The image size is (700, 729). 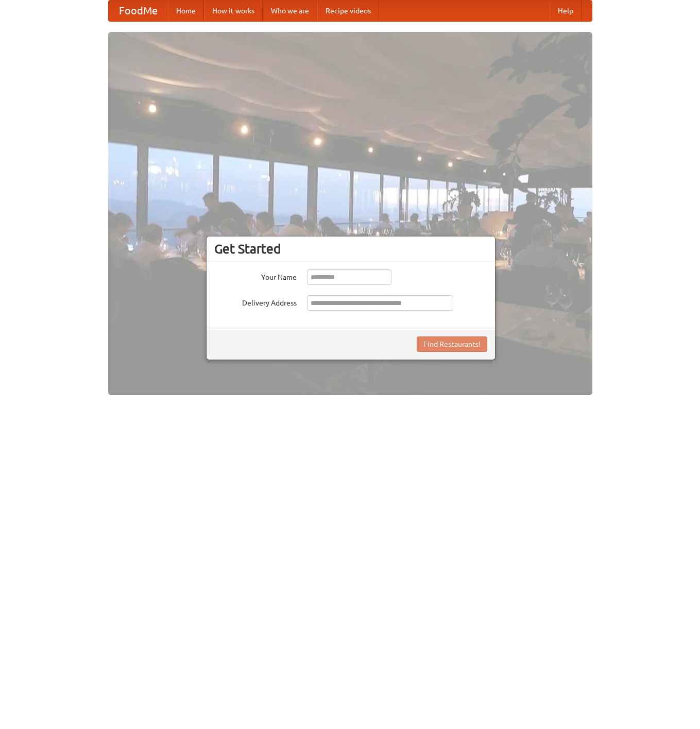 I want to click on label: Delivery Address, so click(x=255, y=302).